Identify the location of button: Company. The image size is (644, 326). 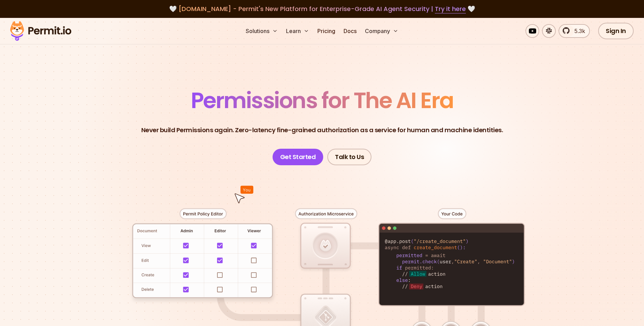
(381, 31).